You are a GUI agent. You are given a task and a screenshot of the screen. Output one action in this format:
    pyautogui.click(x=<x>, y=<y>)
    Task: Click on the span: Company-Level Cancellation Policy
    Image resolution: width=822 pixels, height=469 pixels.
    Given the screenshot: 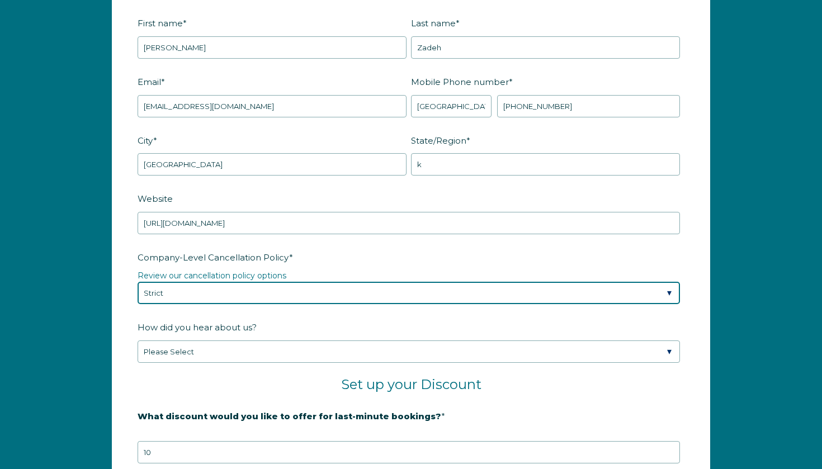 What is the action you would take?
    pyautogui.click(x=213, y=257)
    